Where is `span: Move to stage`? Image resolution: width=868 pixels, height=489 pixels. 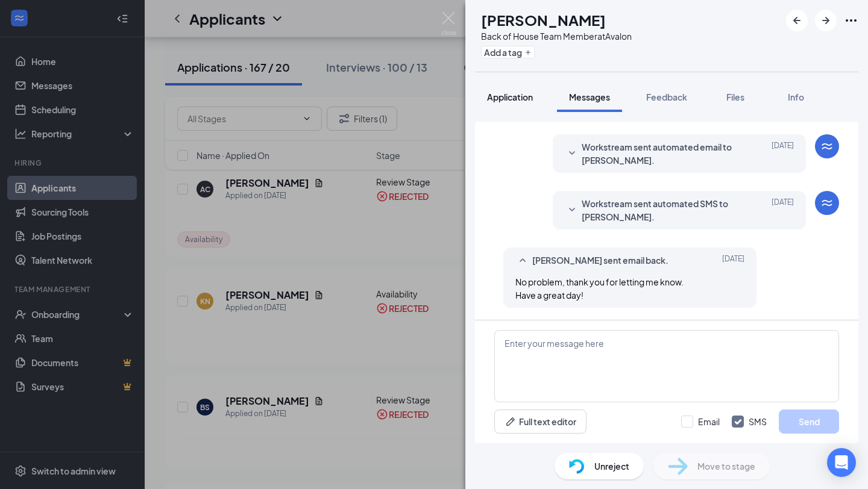 span: Move to stage is located at coordinates (727, 466).